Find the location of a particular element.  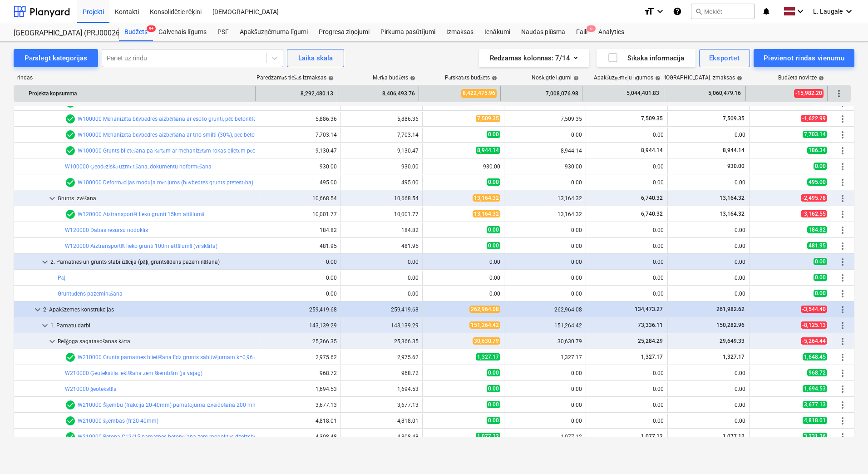

a: Galvenais līgums is located at coordinates (183, 32).